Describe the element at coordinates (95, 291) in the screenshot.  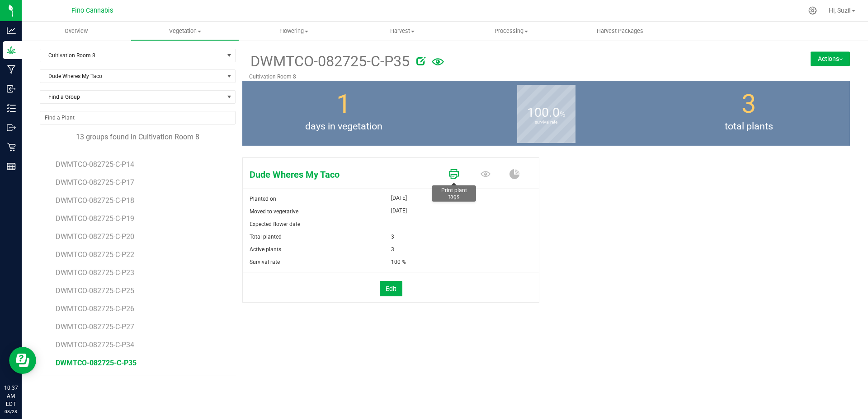
I see `span: DWMTCO-082725-C-P25` at that location.